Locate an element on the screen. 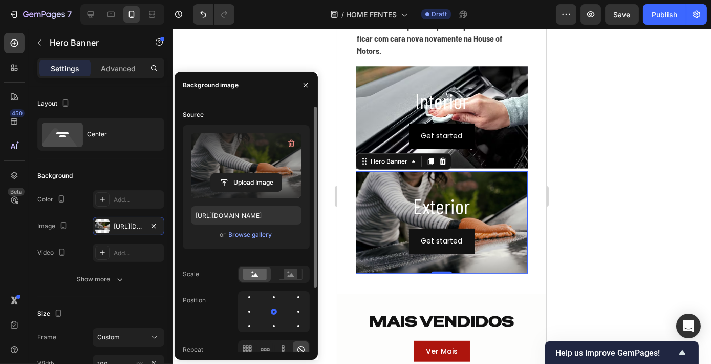  h2: MAIS VENDIDOS is located at coordinates (104, 293).